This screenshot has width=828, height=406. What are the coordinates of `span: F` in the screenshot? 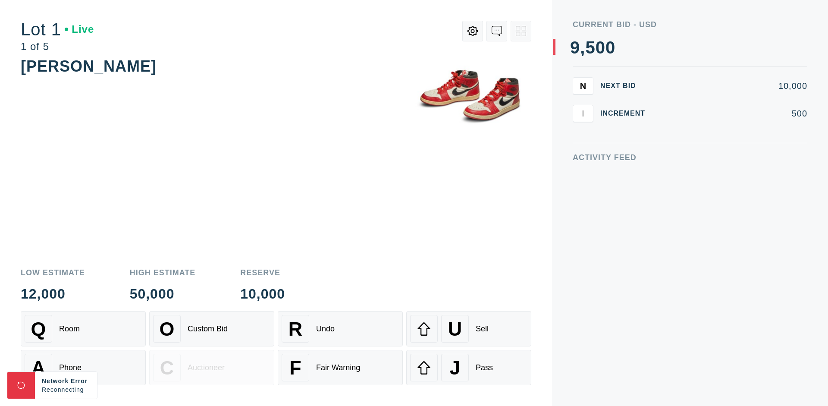 It's located at (295, 367).